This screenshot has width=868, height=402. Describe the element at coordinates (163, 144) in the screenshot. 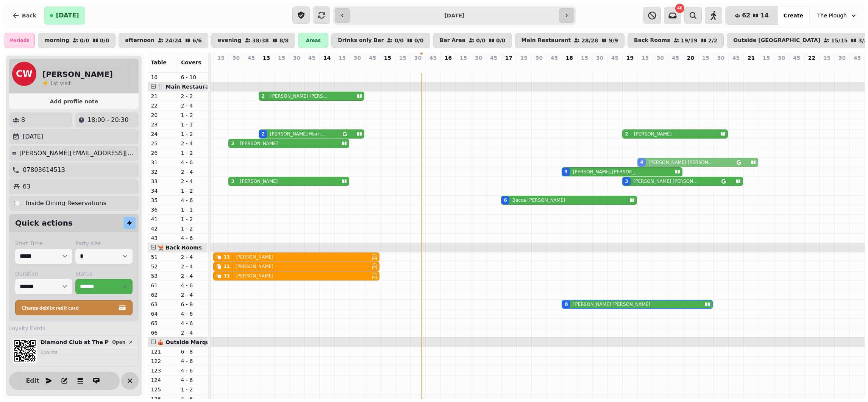

I see `p: 25` at that location.